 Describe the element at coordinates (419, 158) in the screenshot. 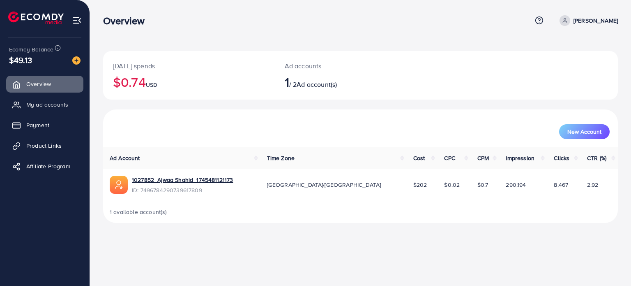

I see `span: Cost` at that location.